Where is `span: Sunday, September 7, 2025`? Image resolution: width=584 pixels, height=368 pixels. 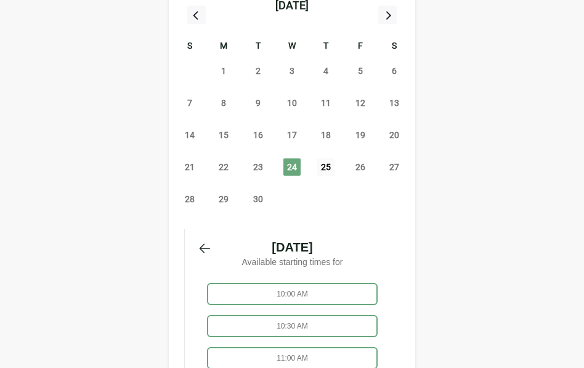
span: Sunday, September 7, 2025 is located at coordinates (190, 103).